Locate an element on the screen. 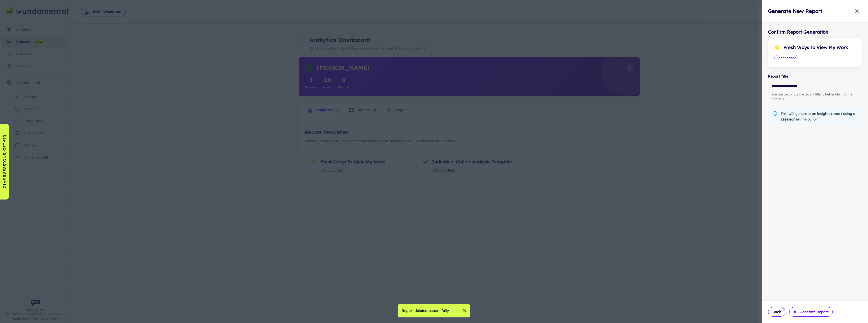 This screenshot has height=323, width=868. div: Report deleted successfully is located at coordinates (425, 311).